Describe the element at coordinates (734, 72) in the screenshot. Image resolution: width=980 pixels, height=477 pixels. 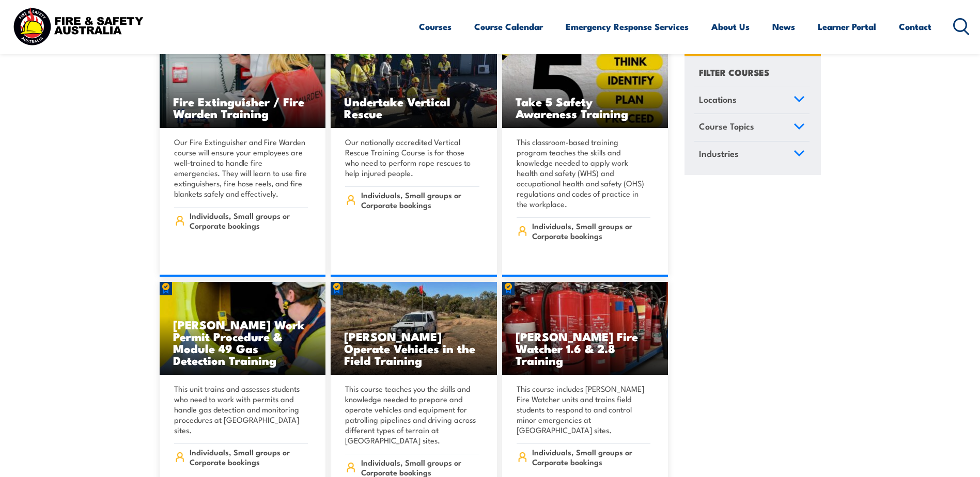
I see `h4: FILTER COURSES` at that location.